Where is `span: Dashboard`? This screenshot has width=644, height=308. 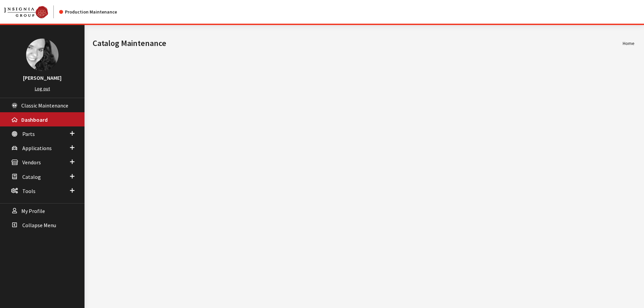 span: Dashboard is located at coordinates (34, 120).